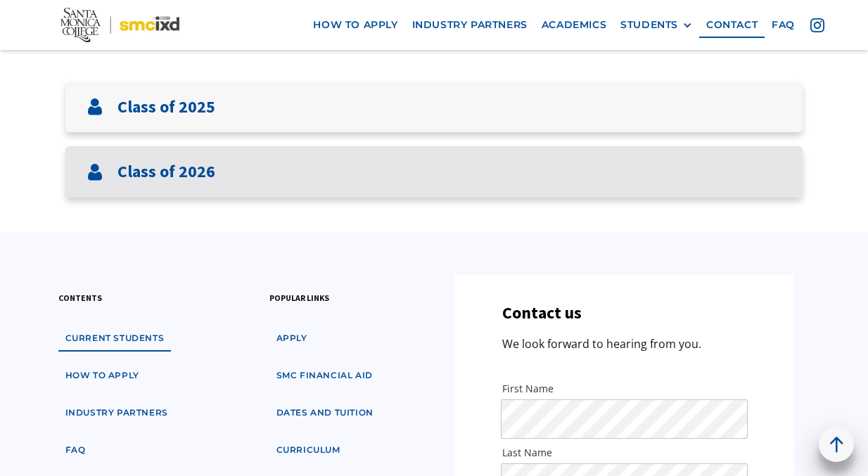  Describe the element at coordinates (732, 25) in the screenshot. I see `a: contact` at that location.